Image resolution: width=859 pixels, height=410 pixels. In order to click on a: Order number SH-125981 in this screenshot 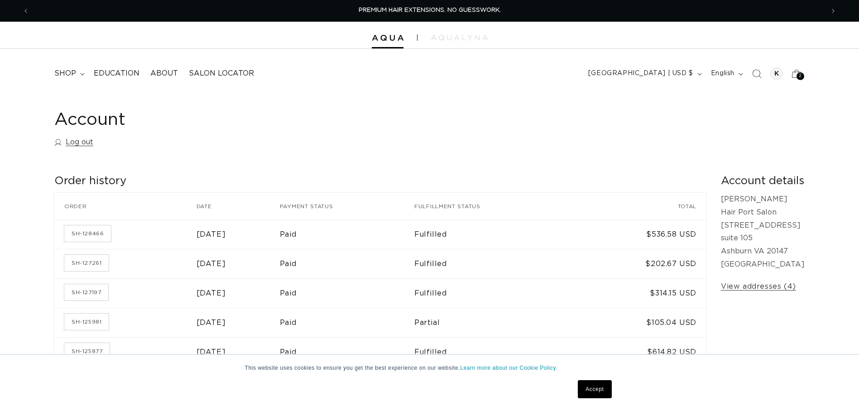, I will do `click(87, 322)`.